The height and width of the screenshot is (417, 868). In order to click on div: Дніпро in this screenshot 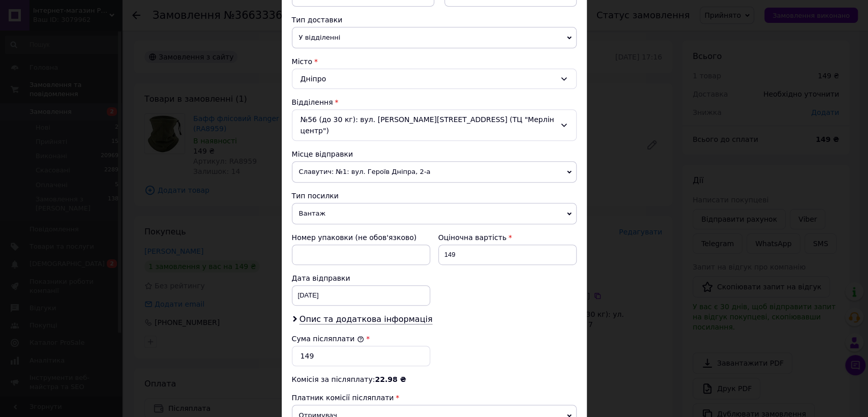, I will do `click(435, 79)`.